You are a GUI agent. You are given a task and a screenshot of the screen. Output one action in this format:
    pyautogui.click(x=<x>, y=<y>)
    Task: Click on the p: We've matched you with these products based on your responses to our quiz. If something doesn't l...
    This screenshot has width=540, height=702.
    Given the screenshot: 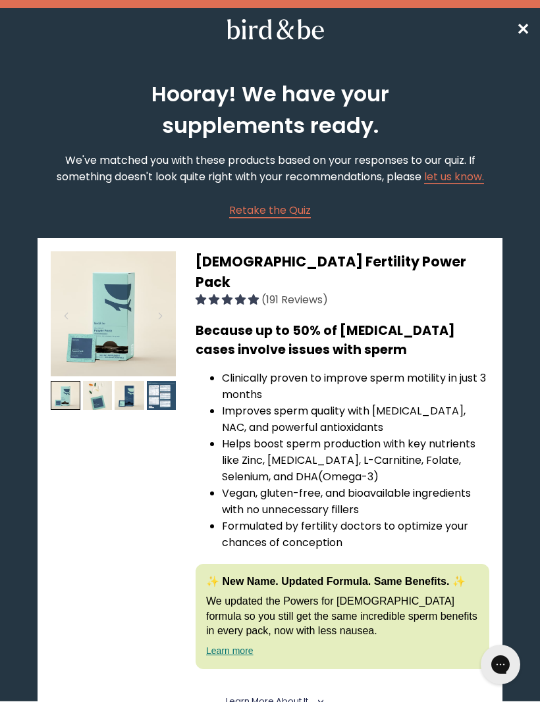 What is the action you would take?
    pyautogui.click(x=270, y=168)
    